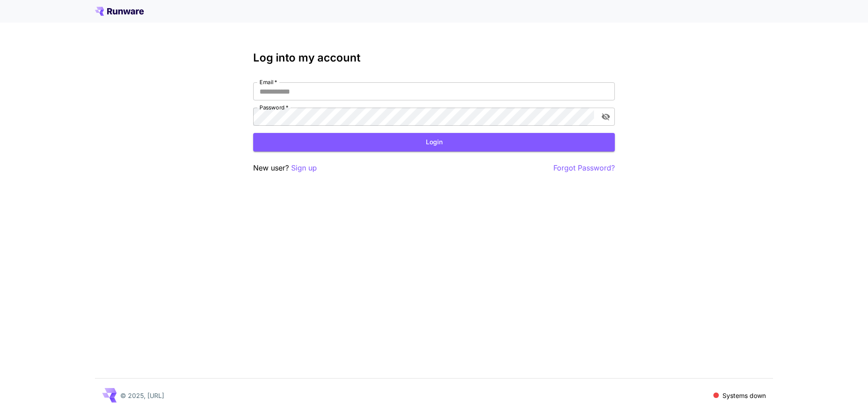  Describe the element at coordinates (274, 107) in the screenshot. I see `label: Password` at that location.